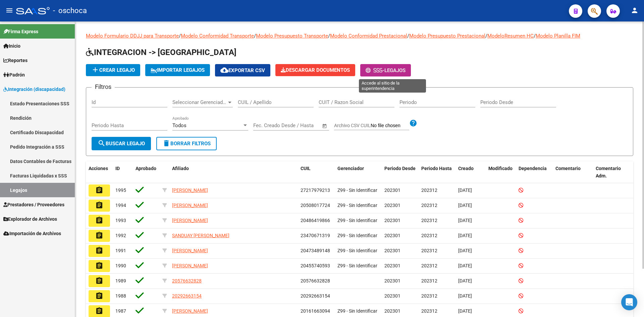 This screenshot has width=644, height=317. What do you see at coordinates (315, 311) in the screenshot?
I see `span: 20161663094` at bounding box center [315, 311].